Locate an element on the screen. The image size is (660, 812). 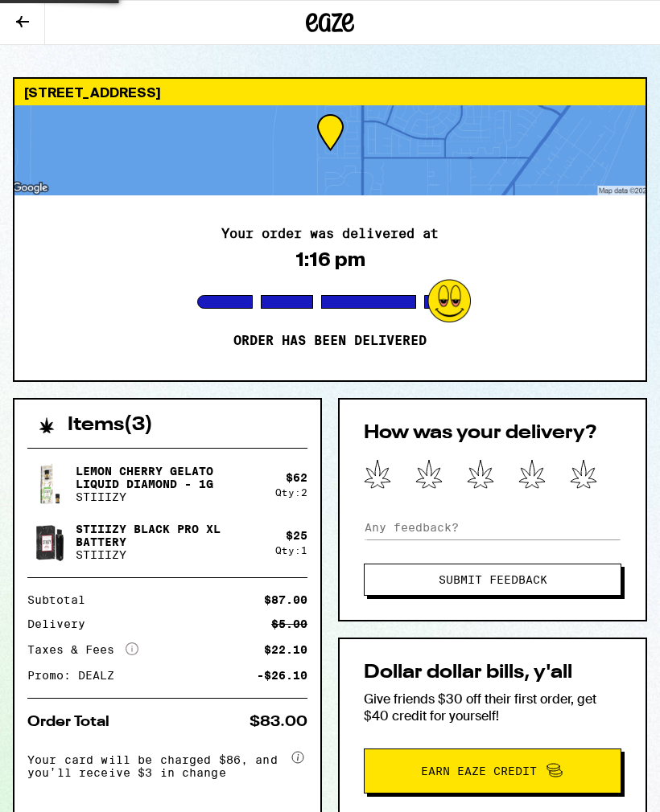
div: Promo: DEALZ is located at coordinates (77, 675).